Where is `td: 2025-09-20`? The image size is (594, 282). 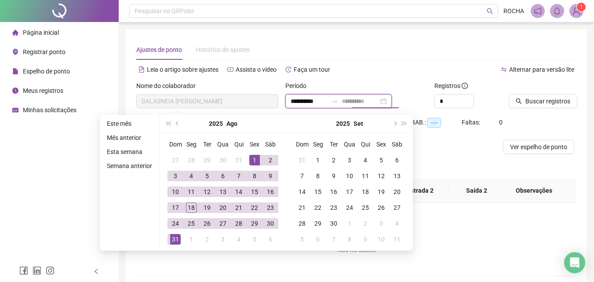 td: 2025-09-20 is located at coordinates (397, 192).